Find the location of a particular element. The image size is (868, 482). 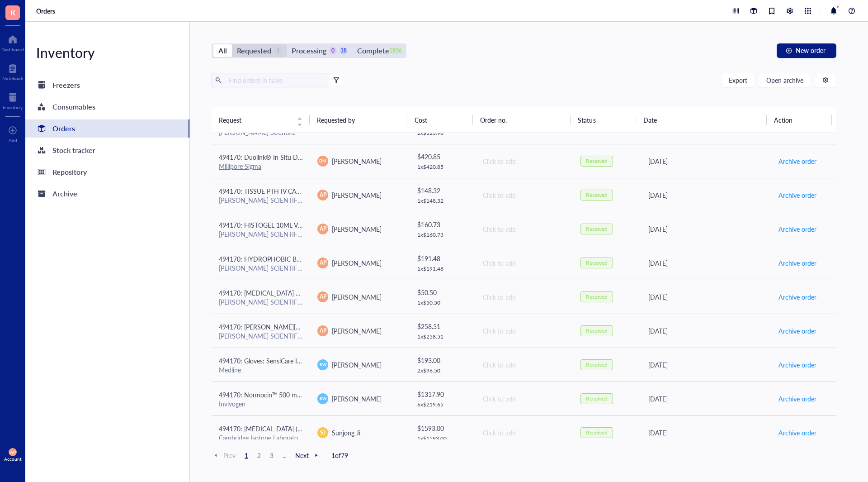

div: Requested is located at coordinates (254, 51).